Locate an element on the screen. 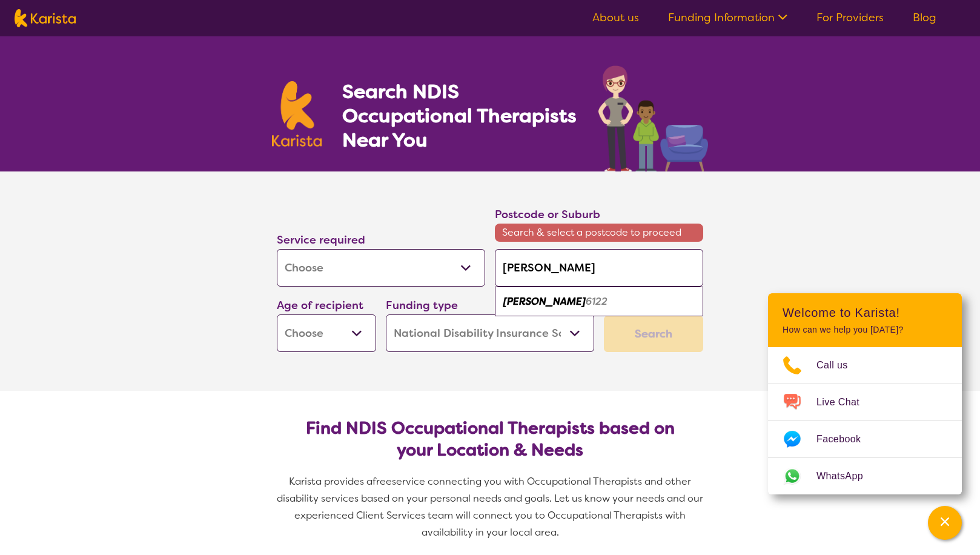  label: Service required is located at coordinates (321, 240).